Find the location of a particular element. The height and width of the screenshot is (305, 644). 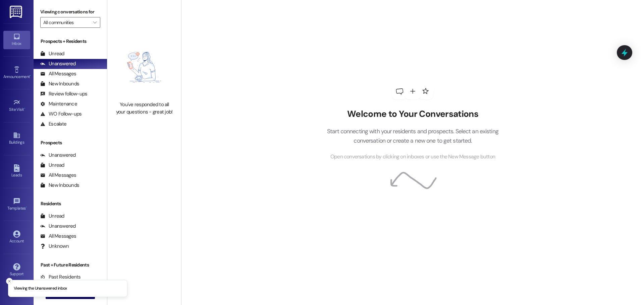

label: Viewing conversations for is located at coordinates (70, 12).